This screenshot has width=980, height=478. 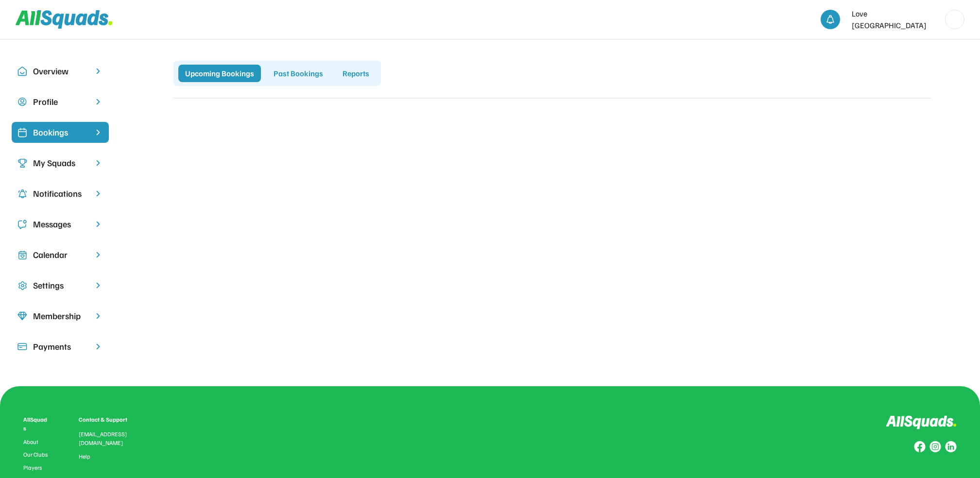 What do you see at coordinates (98, 133) in the screenshot?
I see `img: chevron-right%20copy%203.svg` at bounding box center [98, 133].